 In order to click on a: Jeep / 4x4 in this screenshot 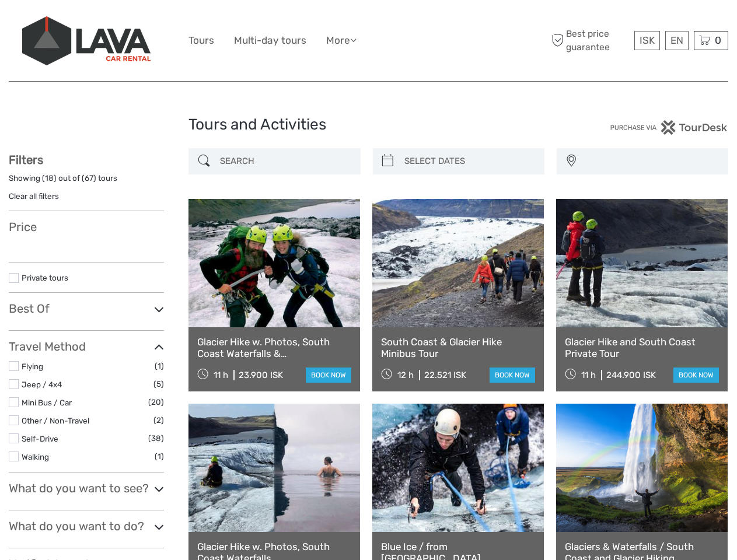, I will do `click(42, 385)`.